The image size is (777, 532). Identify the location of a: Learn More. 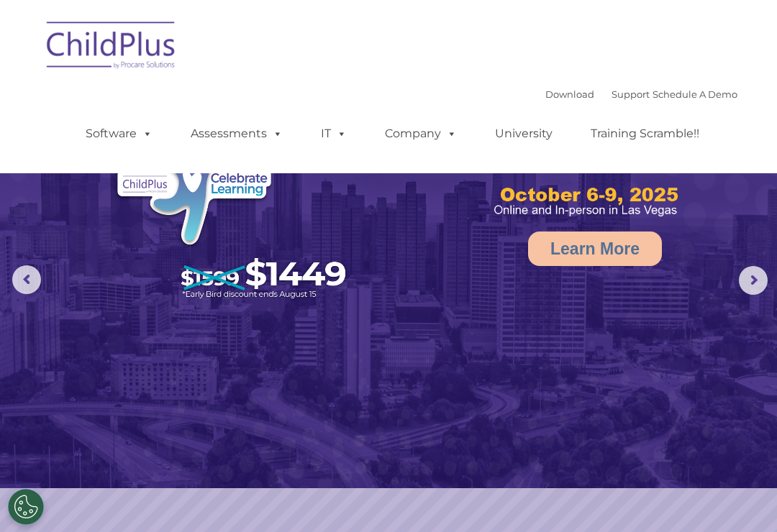
(595, 249).